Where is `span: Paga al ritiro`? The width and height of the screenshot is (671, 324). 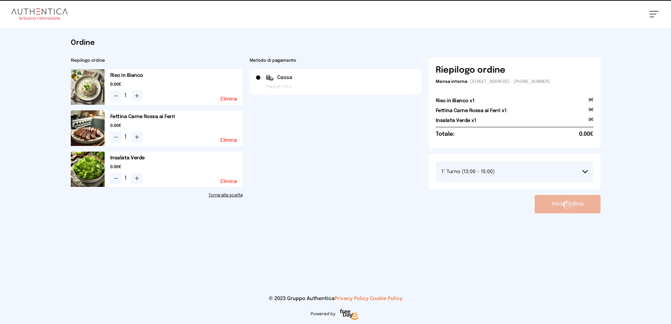
span: Paga al ritiro is located at coordinates (279, 87).